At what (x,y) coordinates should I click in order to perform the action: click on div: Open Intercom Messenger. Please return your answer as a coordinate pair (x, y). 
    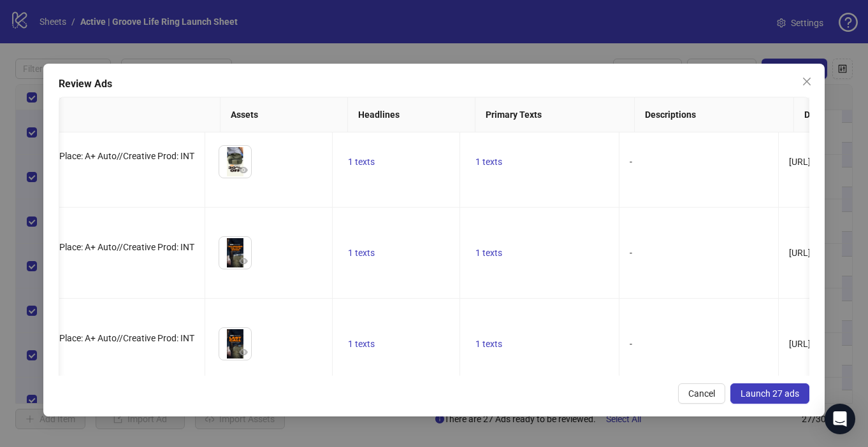
    Looking at the image, I should click on (840, 419).